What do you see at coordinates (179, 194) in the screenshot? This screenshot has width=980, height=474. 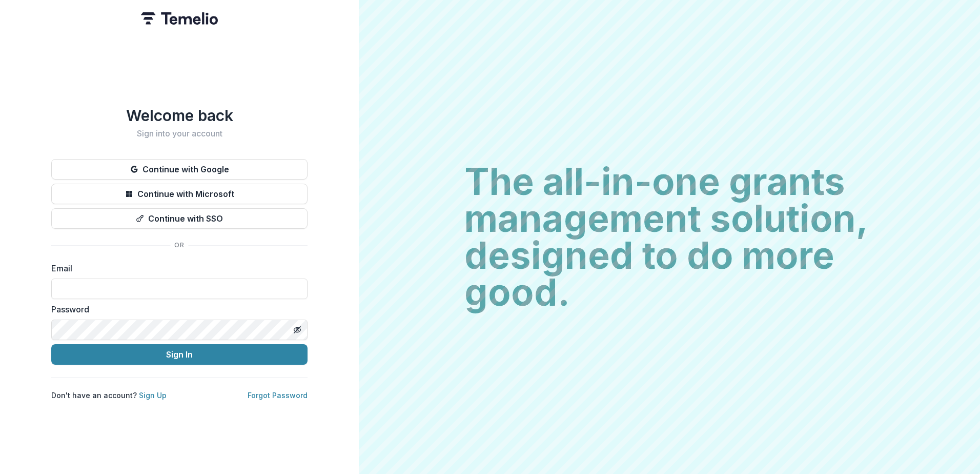 I see `button: Continue with Microsoft` at bounding box center [179, 194].